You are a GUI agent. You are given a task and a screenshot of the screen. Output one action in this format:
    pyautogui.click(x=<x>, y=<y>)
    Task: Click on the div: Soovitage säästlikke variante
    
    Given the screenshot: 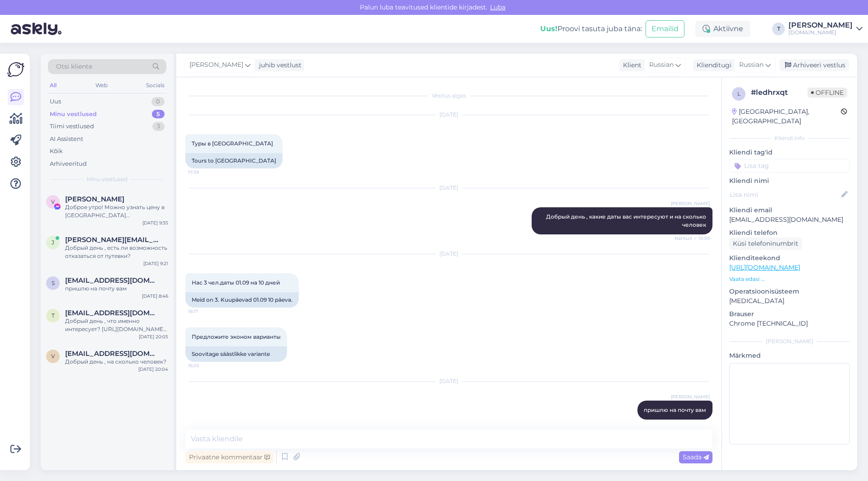 What is the action you would take?
    pyautogui.click(x=236, y=354)
    